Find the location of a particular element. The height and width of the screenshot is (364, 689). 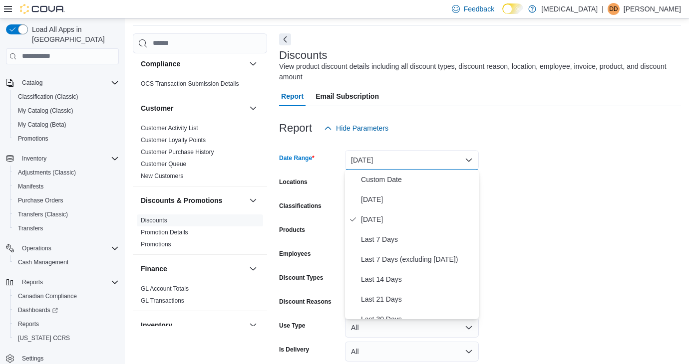

span: Customer Queue is located at coordinates (163, 164).